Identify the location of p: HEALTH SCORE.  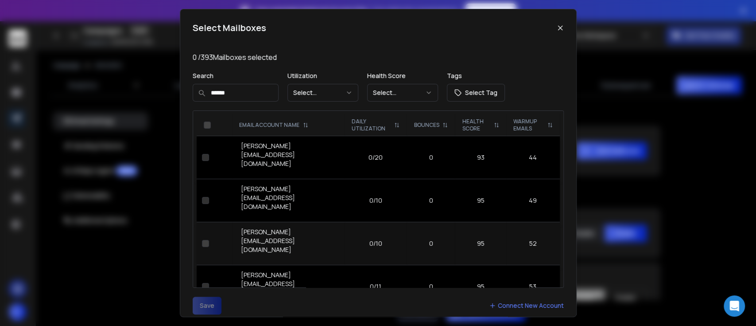
(476, 125).